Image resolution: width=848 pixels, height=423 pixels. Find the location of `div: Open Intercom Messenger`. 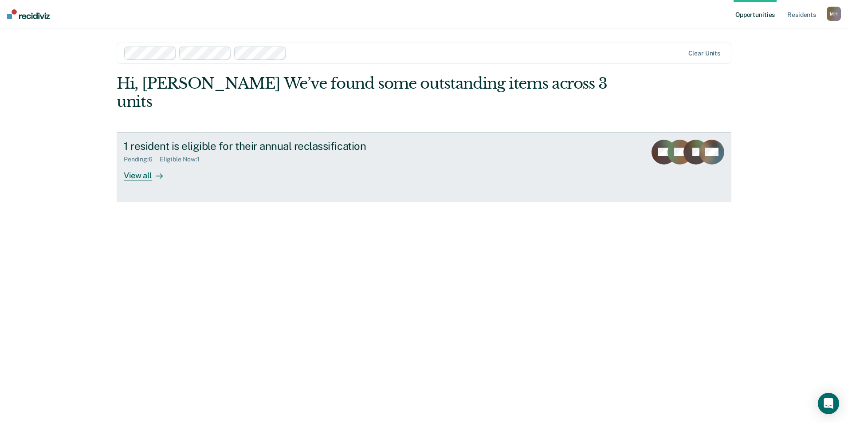

div: Open Intercom Messenger is located at coordinates (829, 404).